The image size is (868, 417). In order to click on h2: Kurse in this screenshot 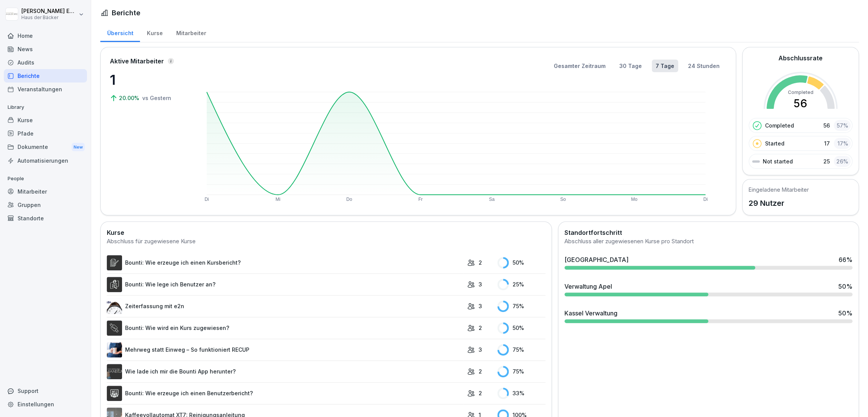, I will do `click(326, 232)`.